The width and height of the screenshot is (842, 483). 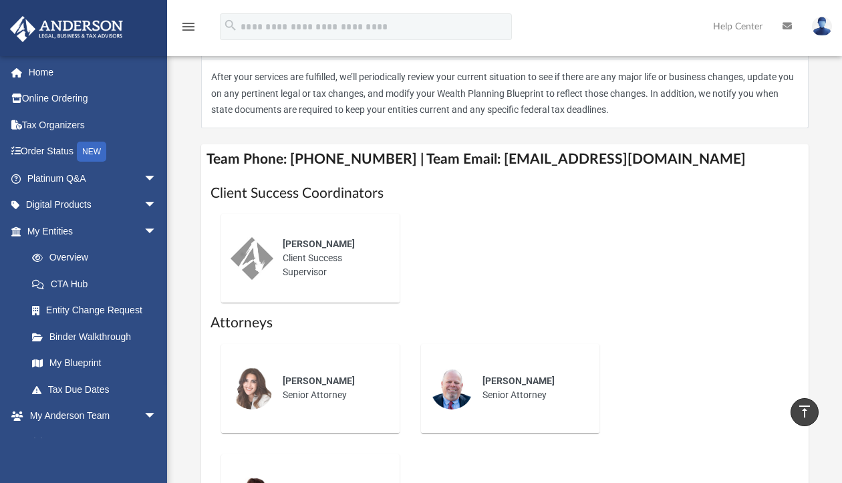 I want to click on i: search, so click(x=231, y=25).